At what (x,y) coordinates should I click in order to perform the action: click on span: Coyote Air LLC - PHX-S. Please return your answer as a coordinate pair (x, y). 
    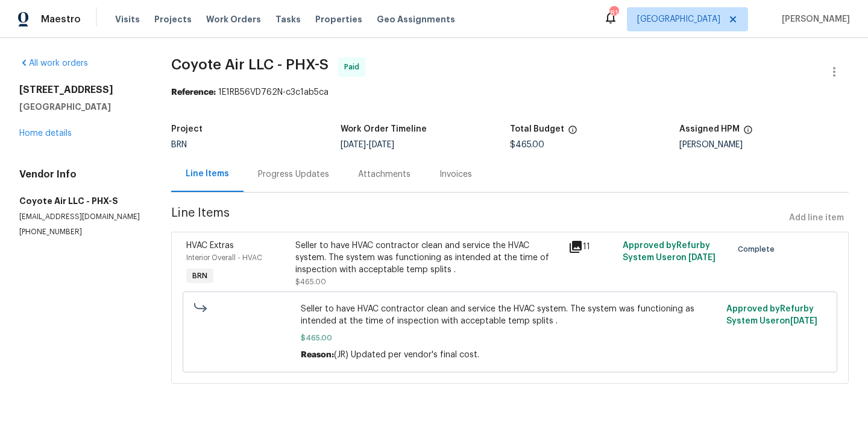
    Looking at the image, I should click on (249, 65).